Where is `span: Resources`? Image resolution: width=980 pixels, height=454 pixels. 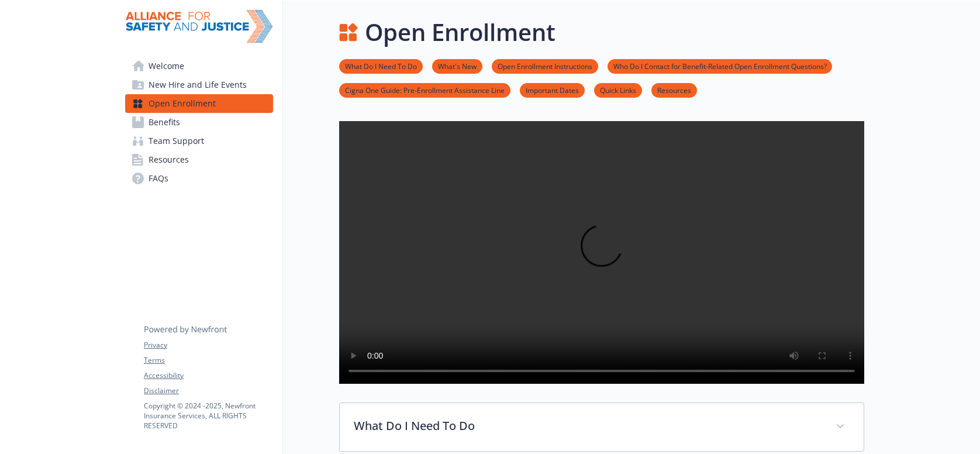
span: Resources is located at coordinates (169, 160).